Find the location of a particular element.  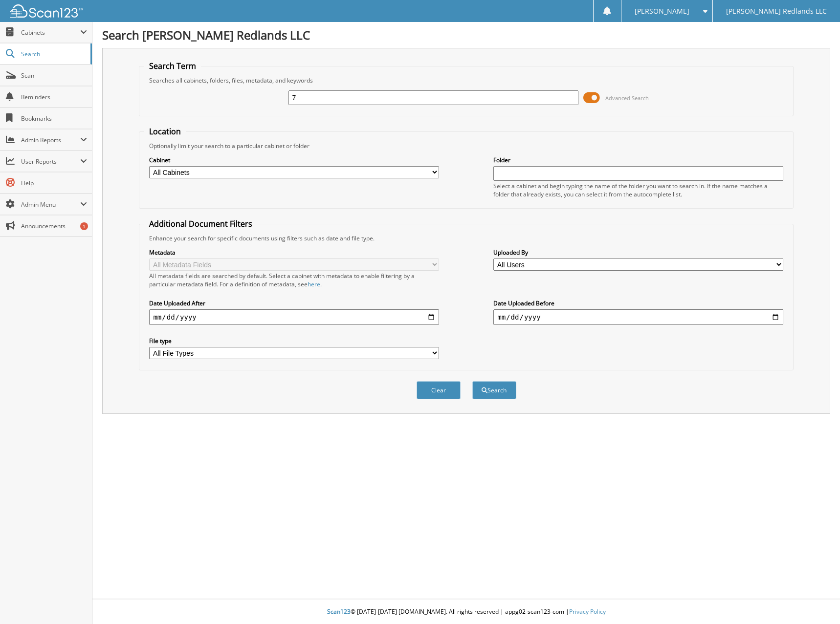

span: Admin Reports is located at coordinates (50, 140).